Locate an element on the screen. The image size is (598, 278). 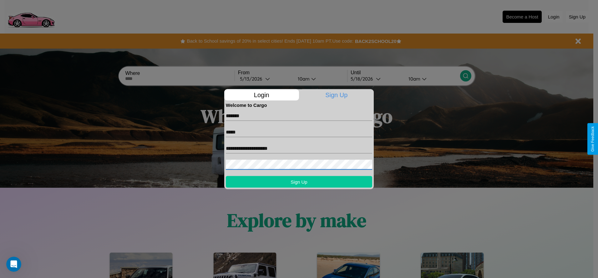
button: Sign Up is located at coordinates (299, 181).